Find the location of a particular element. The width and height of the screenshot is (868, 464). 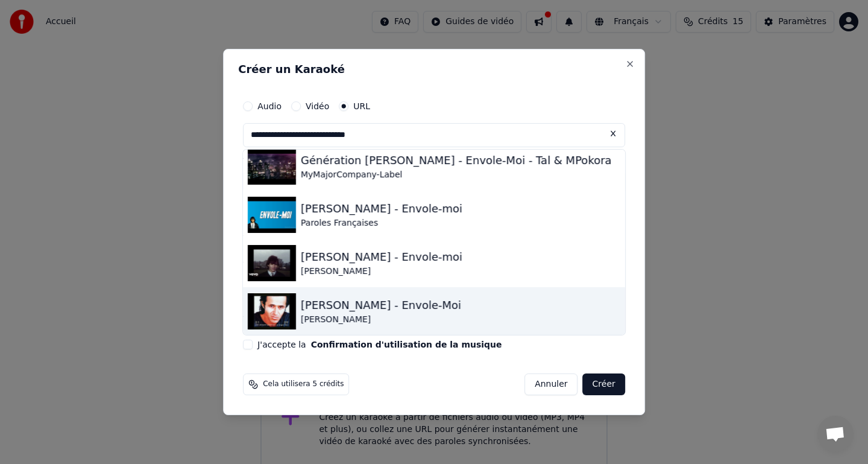

h2: Créer un Karaoké is located at coordinates (434, 70).